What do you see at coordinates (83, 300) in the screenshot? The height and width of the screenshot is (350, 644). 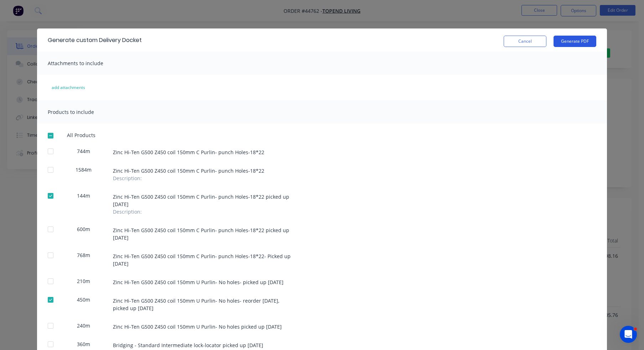 I see `span: 450m` at bounding box center [83, 300].